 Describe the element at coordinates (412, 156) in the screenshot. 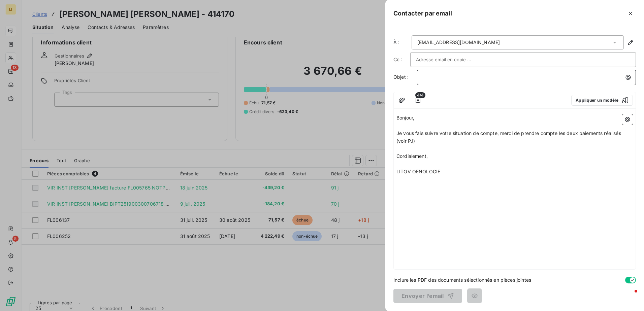

I see `span: Cordialement,` at that location.